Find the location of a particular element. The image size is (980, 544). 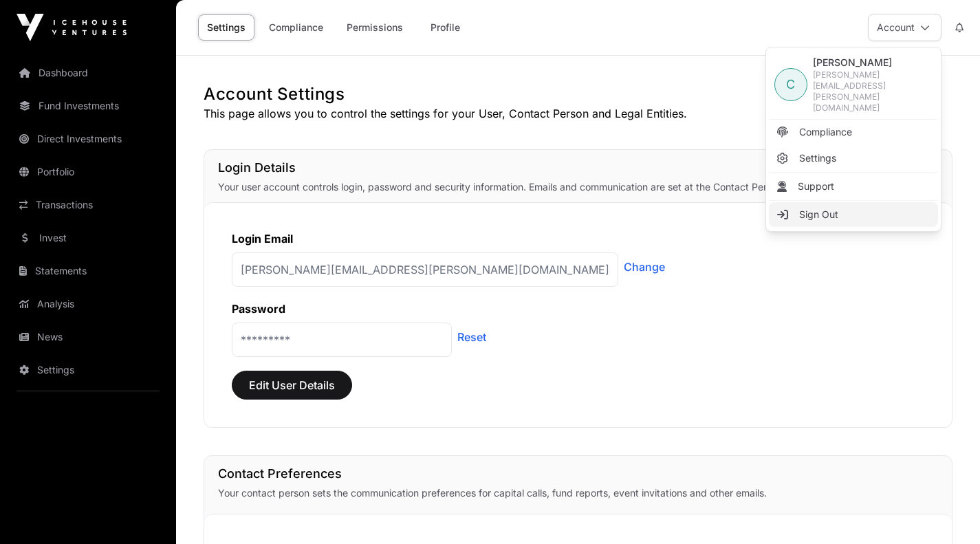

span: Edit User Details is located at coordinates (292, 386).